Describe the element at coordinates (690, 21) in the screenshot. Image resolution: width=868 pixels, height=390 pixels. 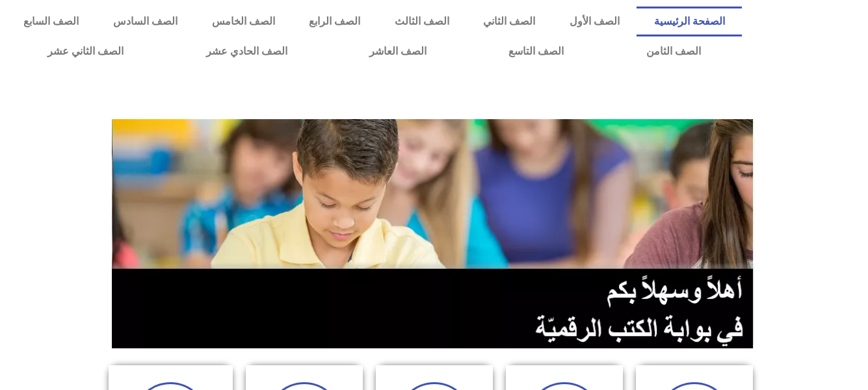
I see `a: الصفحة الرئيسية` at that location.